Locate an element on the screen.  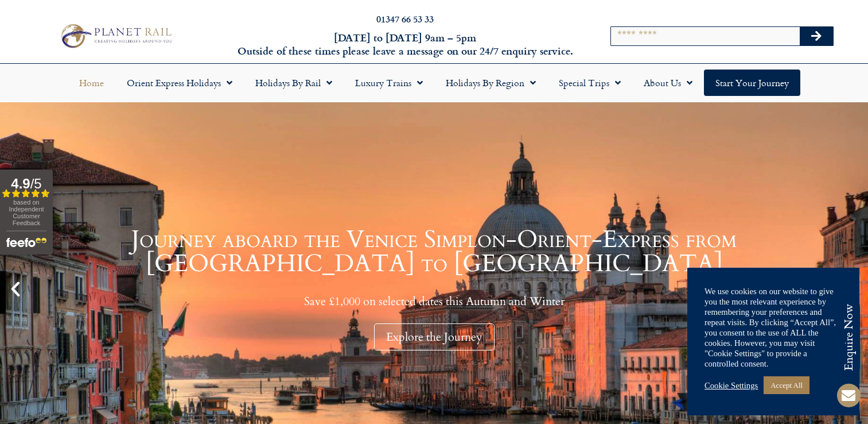
img: Planet Rail Train Holidays Logo is located at coordinates (115, 36).